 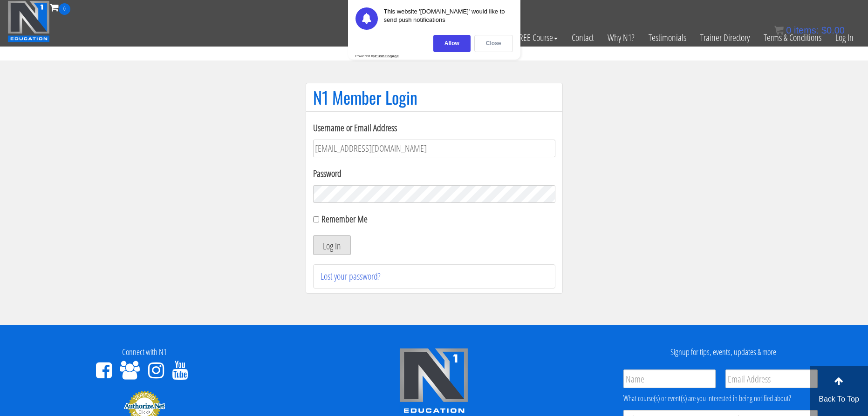 What do you see at coordinates (434, 128) in the screenshot?
I see `label: Username or Email Address` at bounding box center [434, 128].